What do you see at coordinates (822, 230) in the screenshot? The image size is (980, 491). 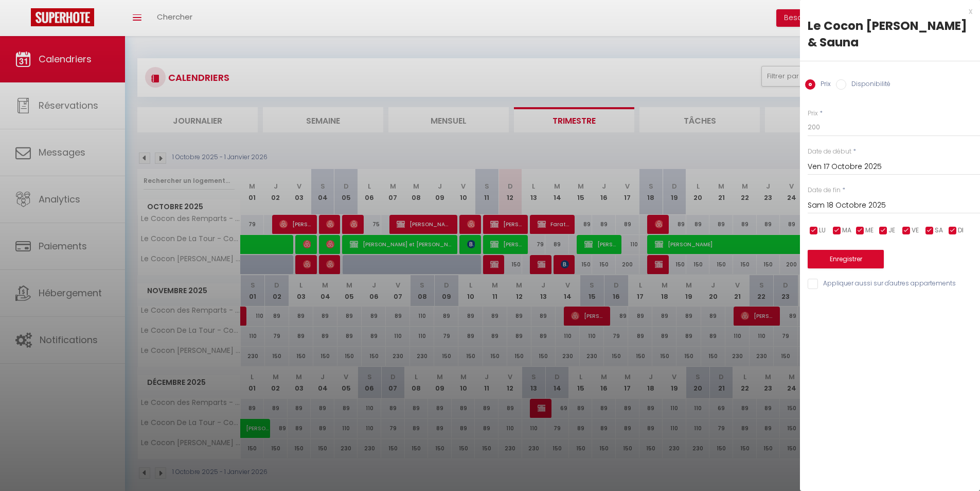 I see `span: LU` at bounding box center [822, 230].